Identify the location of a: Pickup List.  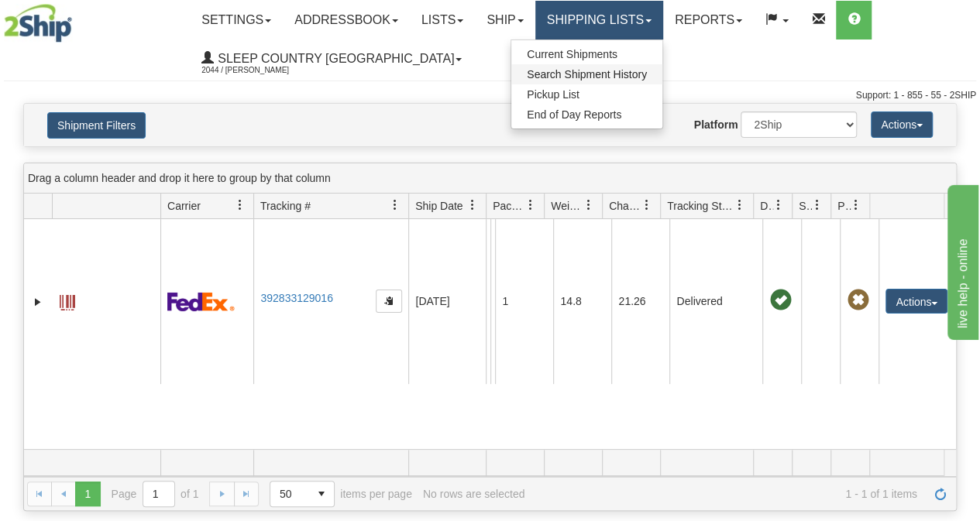
(586, 95).